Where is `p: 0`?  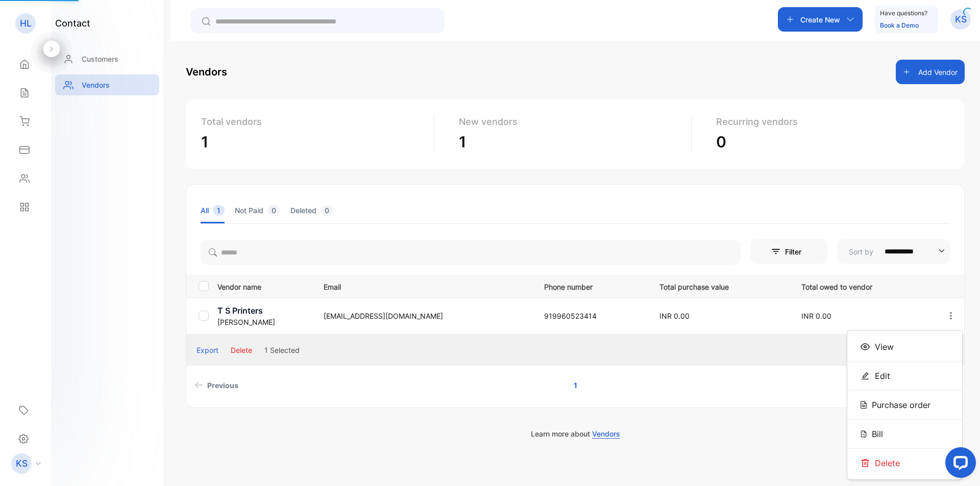
p: 0 is located at coordinates (828, 142).